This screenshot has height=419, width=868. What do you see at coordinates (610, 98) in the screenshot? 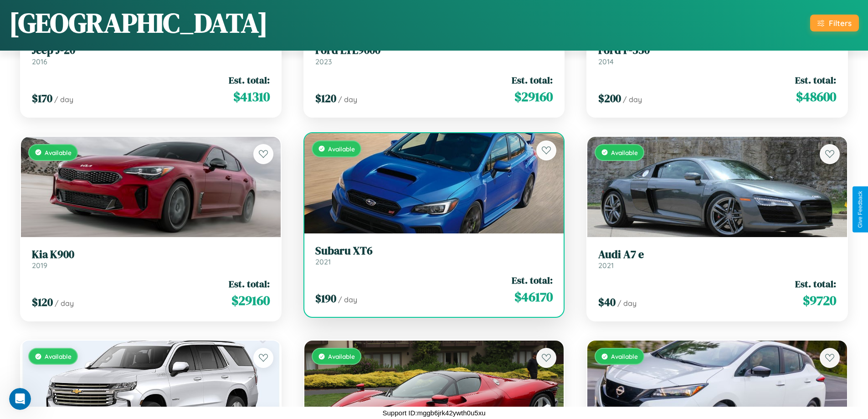
I see `span: $ 200` at bounding box center [610, 98].